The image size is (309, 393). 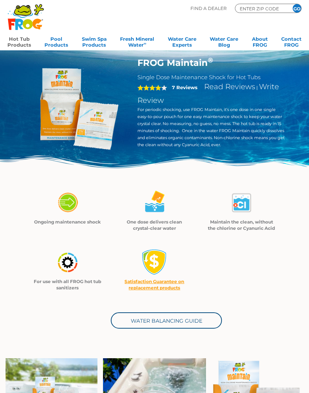 What do you see at coordinates (211, 63) in the screenshot?
I see `h1: FROG Maintain` at bounding box center [211, 63].